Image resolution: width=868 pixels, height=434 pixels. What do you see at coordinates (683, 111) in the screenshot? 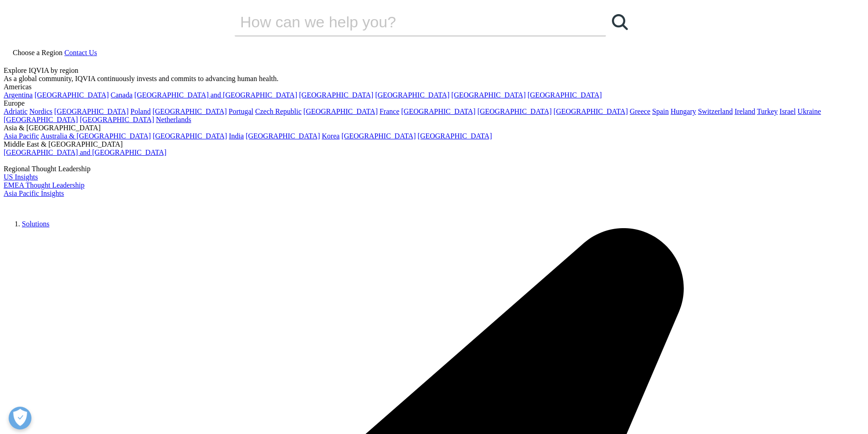
I see `a: Hungary` at bounding box center [683, 111].